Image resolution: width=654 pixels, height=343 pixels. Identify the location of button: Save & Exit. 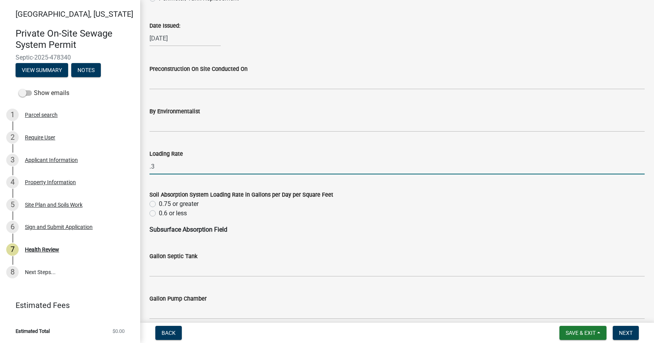
(582, 333).